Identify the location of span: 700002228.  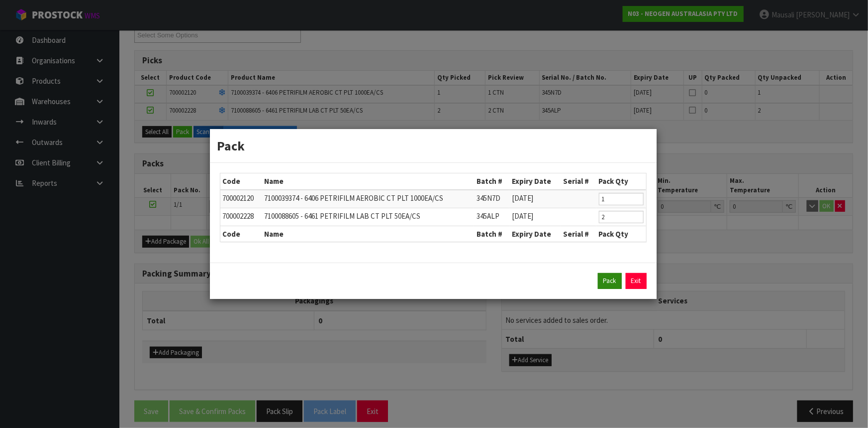
(238, 215).